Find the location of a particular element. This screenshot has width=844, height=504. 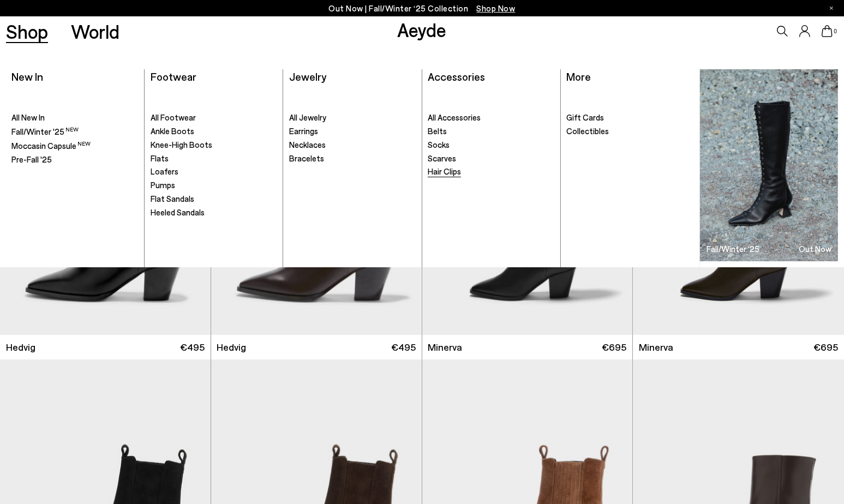

a: Footwear is located at coordinates (173, 76).